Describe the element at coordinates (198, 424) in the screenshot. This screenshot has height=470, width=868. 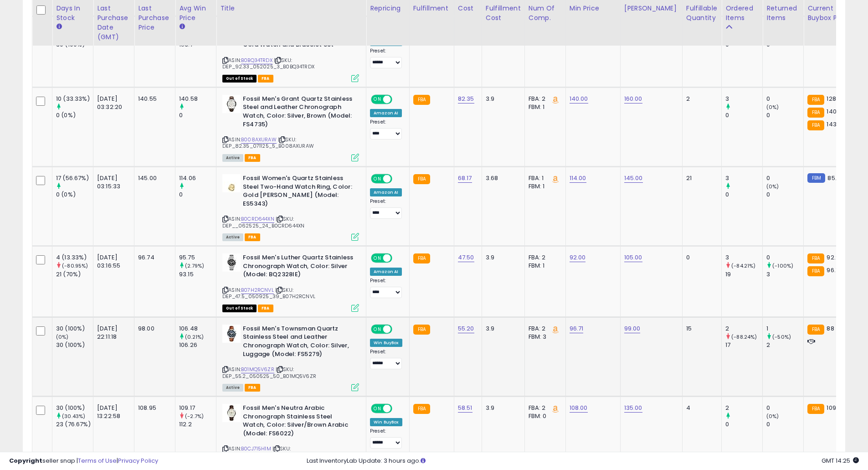
I see `div: 112.2` at that location.